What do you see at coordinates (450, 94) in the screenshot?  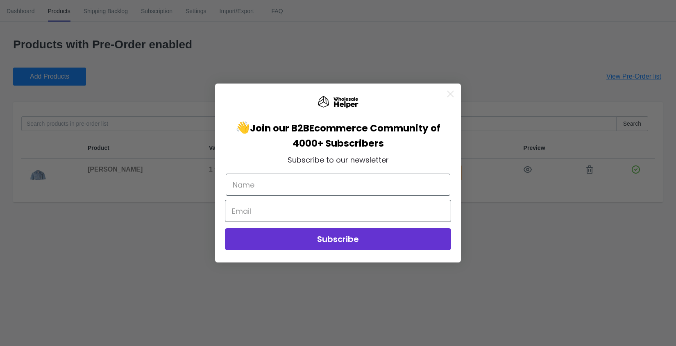 I see `button: Close dialog` at bounding box center [450, 94].